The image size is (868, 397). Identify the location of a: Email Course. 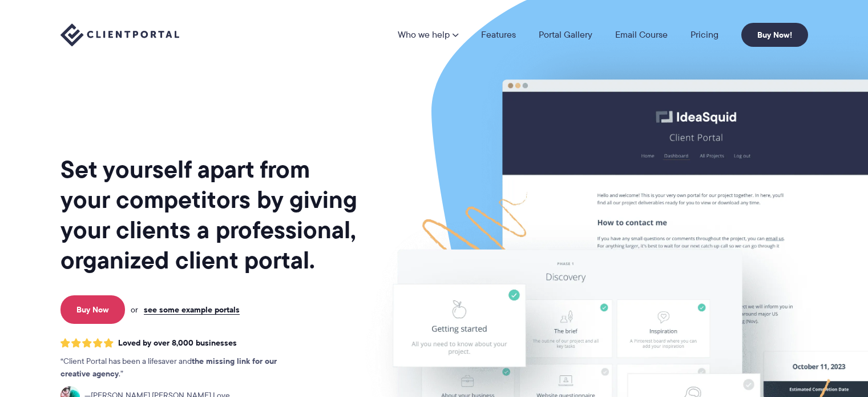
(641, 35).